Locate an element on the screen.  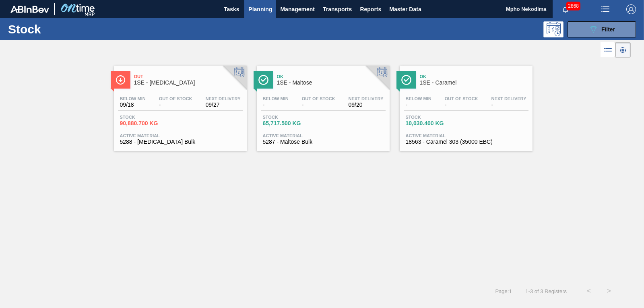
span: 18563 - Caramel 303 (35000 EBC) is located at coordinates (466, 141).